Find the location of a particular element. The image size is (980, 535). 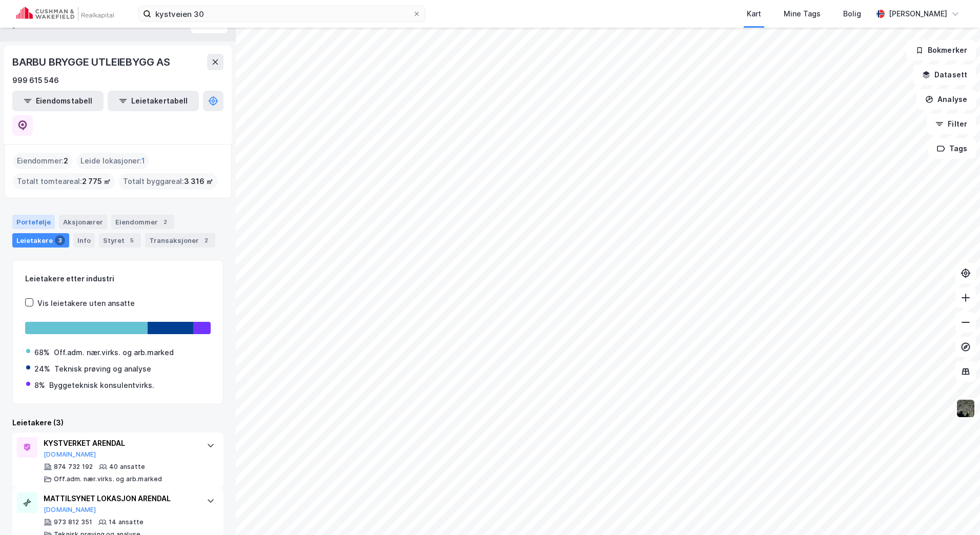

button: Eiendomstabell is located at coordinates (58, 101).